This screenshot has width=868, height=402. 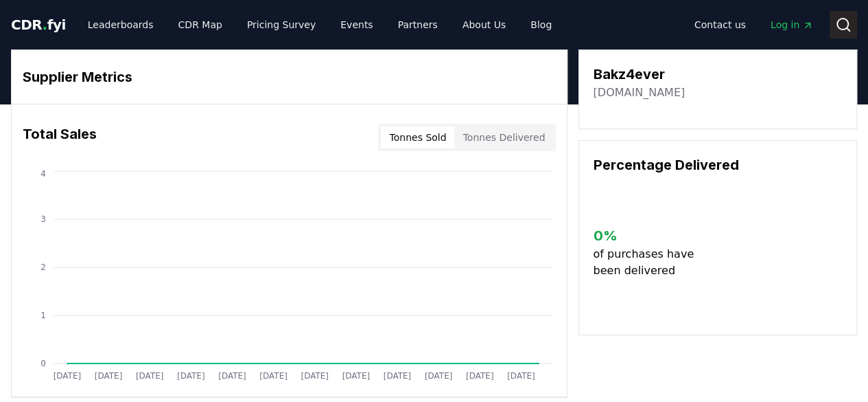 I want to click on a: Partners, so click(x=418, y=24).